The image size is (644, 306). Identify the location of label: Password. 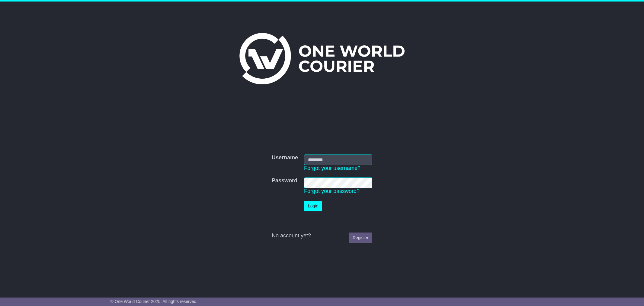
(284, 181).